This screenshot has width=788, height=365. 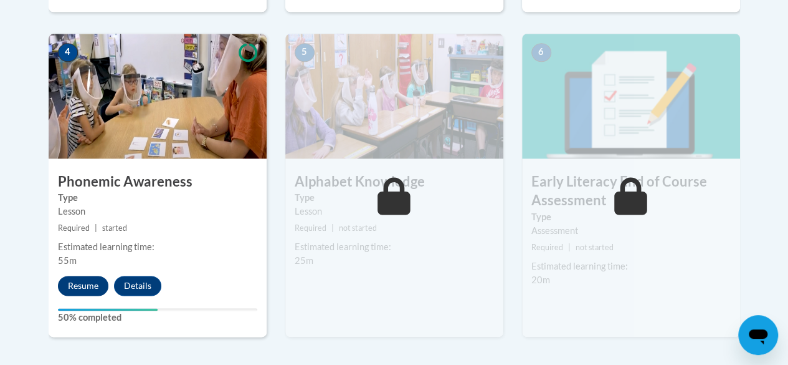 I want to click on span: 5, so click(x=305, y=52).